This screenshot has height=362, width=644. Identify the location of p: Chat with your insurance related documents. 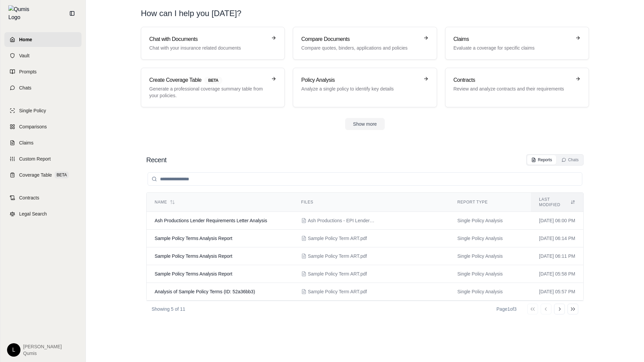
(208, 48).